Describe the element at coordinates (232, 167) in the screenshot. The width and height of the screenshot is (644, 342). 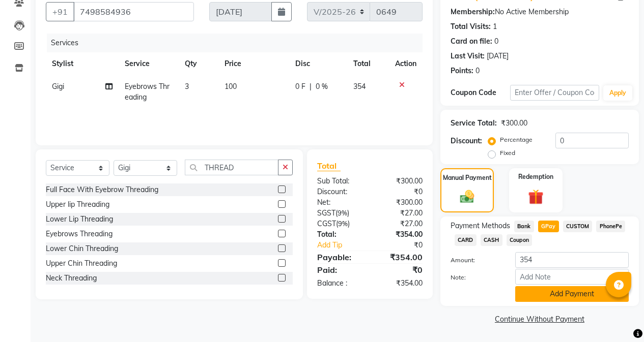
I see `input: Search or Scan` at that location.